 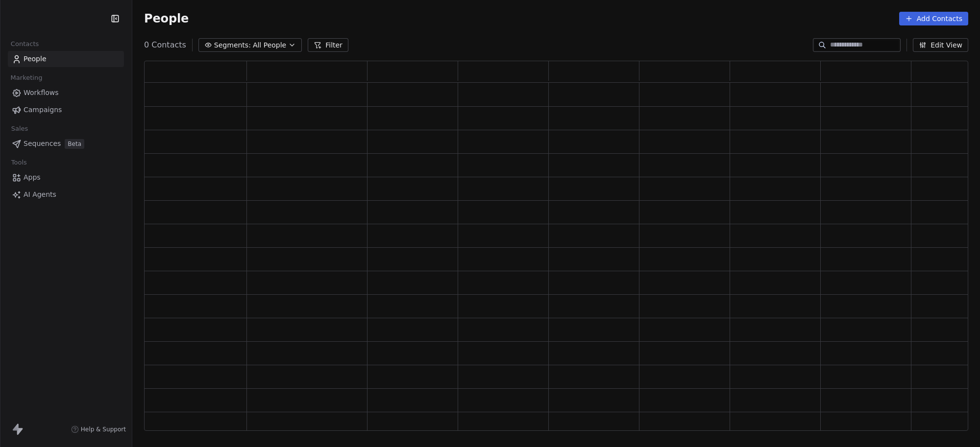 I want to click on button: Add Contacts, so click(x=934, y=18).